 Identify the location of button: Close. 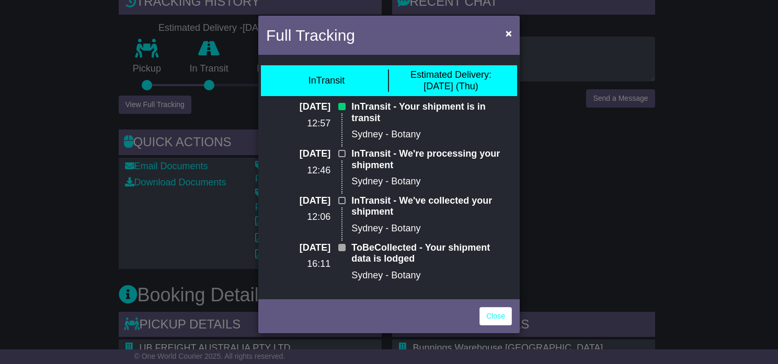
(509, 33).